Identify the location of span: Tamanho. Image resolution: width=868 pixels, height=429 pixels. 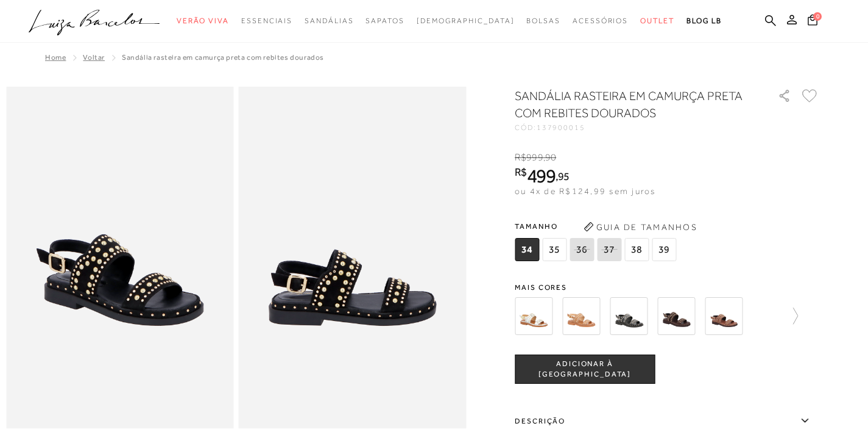
(597, 227).